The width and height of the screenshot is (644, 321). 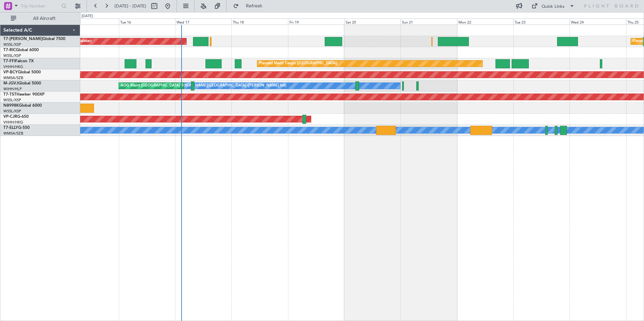 I want to click on input: Trip Number, so click(x=40, y=6).